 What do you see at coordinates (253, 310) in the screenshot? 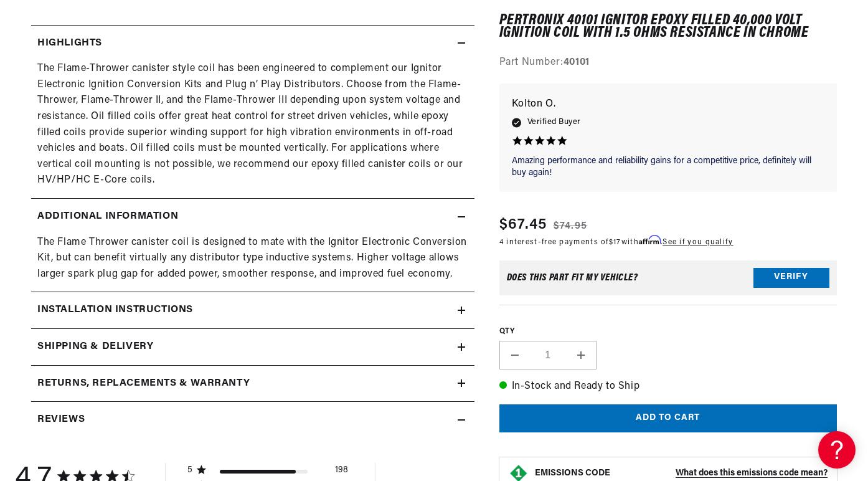
I see `summary: Installation instructions` at bounding box center [253, 310].